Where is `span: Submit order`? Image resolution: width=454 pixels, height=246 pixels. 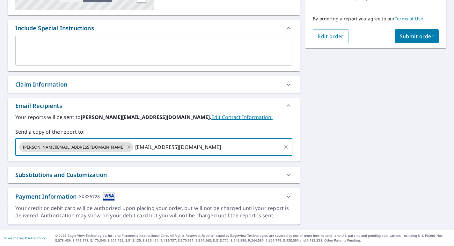
span: Submit order is located at coordinates (416, 36).